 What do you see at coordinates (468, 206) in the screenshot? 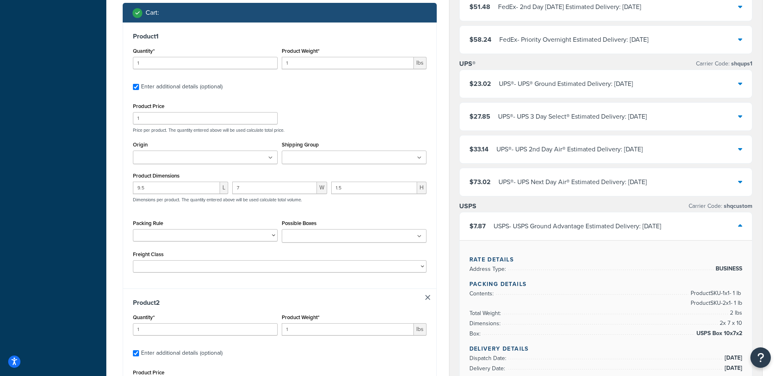
I see `h3: USPS` at bounding box center [468, 206].